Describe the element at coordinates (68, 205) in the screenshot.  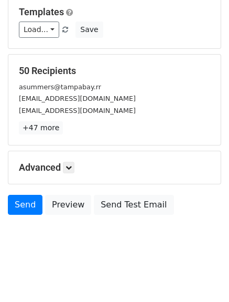
I see `a: Preview` at that location.